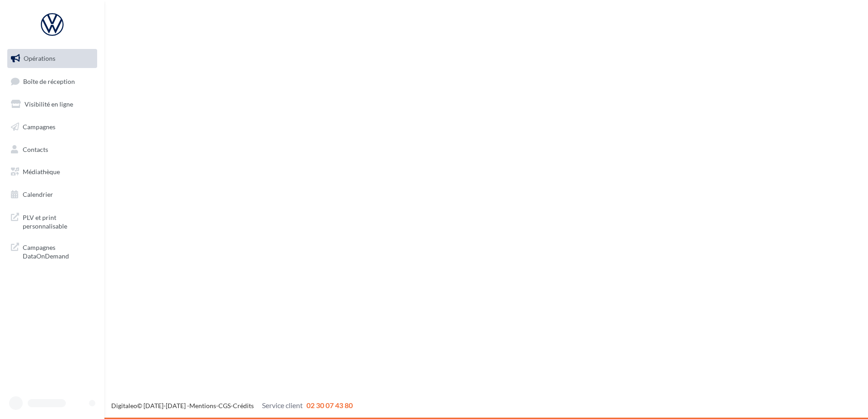 The width and height of the screenshot is (868, 419). I want to click on span: Campagnes, so click(39, 127).